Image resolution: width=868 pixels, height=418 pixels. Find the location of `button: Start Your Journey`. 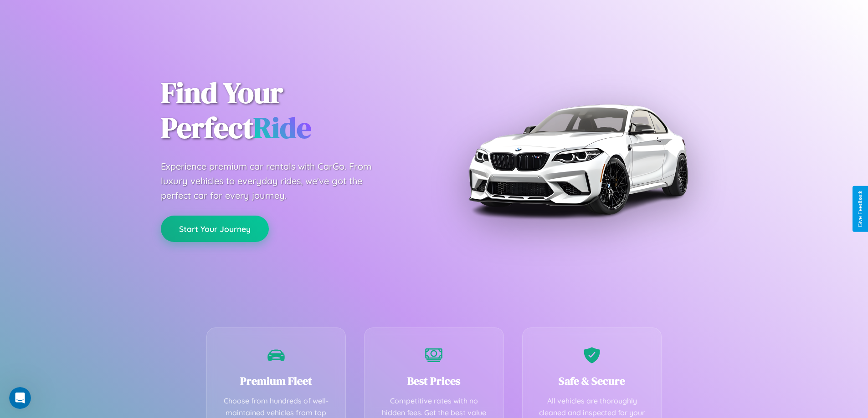

button: Start Your Journey is located at coordinates (214, 228).